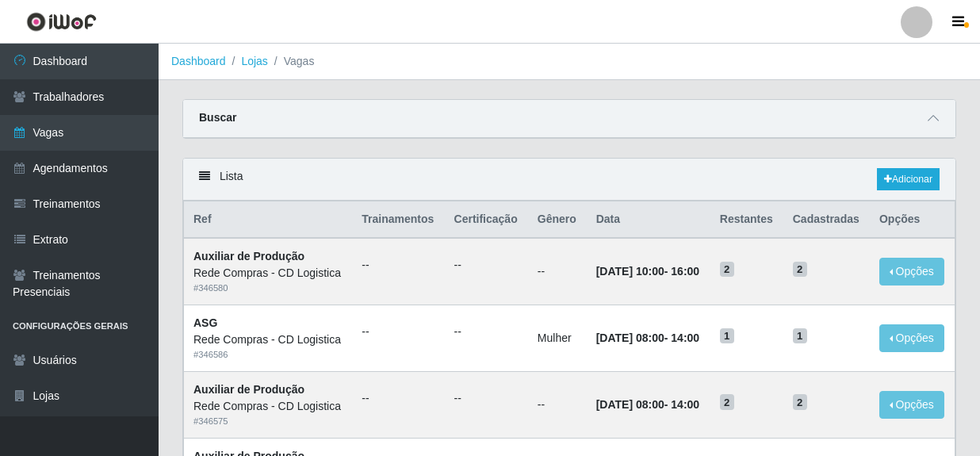  I want to click on strong: Buscar, so click(218, 117).